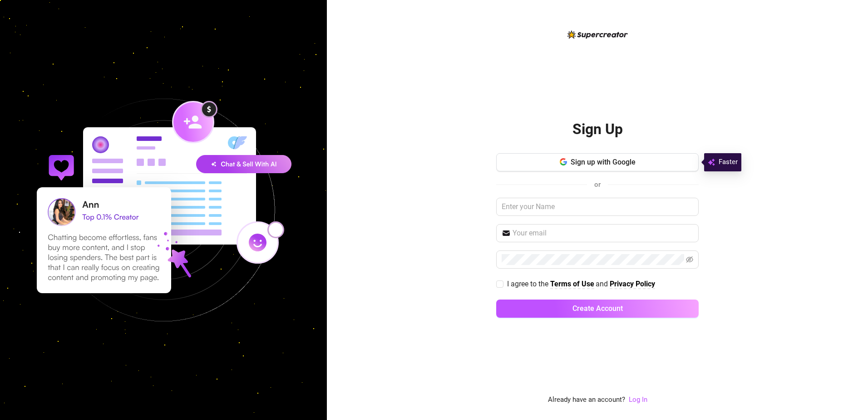 The width and height of the screenshot is (868, 420). I want to click on span: eye-invisible, so click(690, 259).